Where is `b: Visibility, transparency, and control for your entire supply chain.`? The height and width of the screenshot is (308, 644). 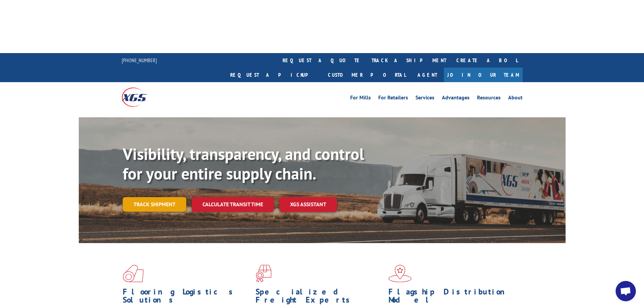
b: Visibility, transparency, and control for your entire supply chain. is located at coordinates (243, 164).